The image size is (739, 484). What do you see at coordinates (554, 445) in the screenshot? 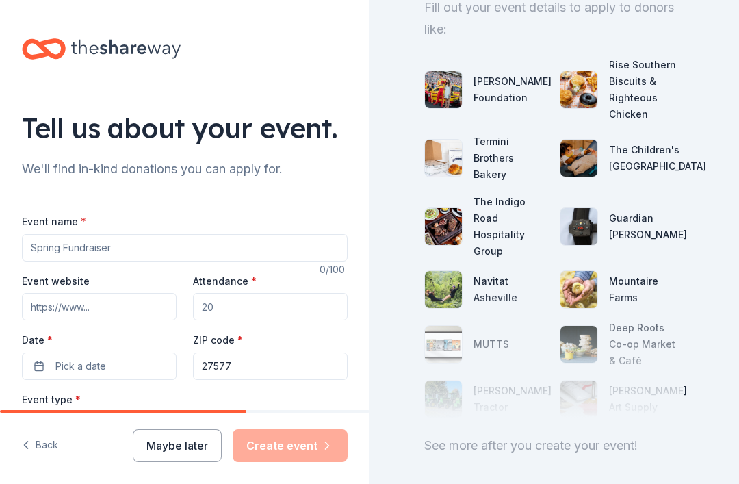
I see `div: See more after you create your event!` at bounding box center [554, 445].